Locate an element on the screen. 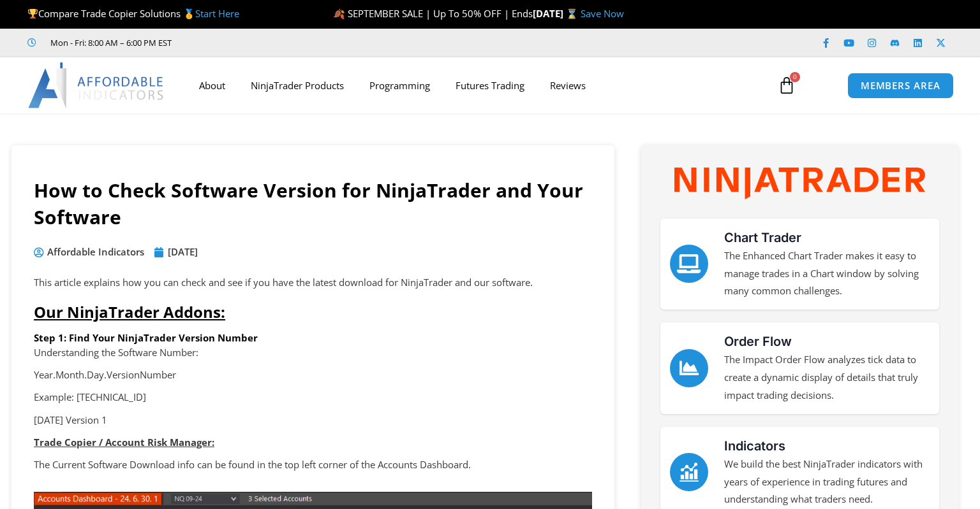 Image resolution: width=980 pixels, height=509 pixels. span: Our NinjaTrader Addons: is located at coordinates (130, 312).